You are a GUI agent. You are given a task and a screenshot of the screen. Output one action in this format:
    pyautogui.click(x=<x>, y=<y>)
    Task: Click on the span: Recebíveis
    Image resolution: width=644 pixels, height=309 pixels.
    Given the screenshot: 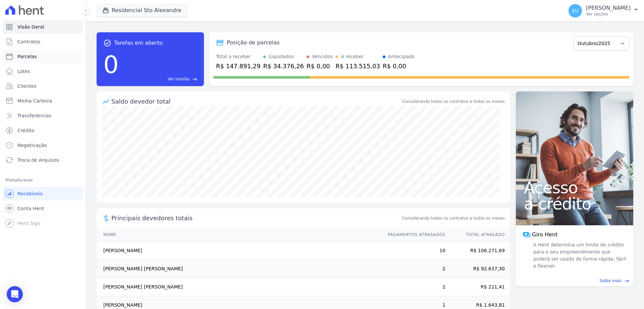 What is the action you would take?
    pyautogui.click(x=30, y=193)
    